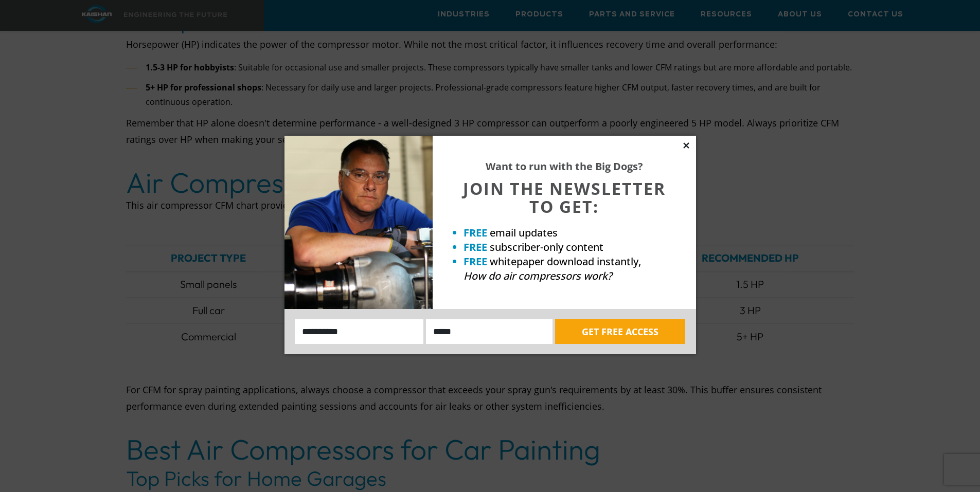 This screenshot has width=980, height=492. Describe the element at coordinates (360, 332) in the screenshot. I see `input: Name:` at that location.